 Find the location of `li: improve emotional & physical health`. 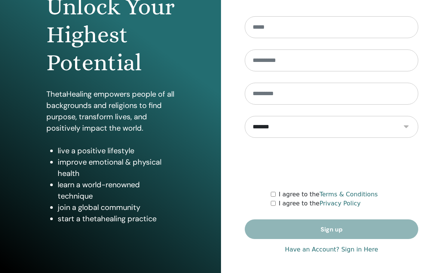

li: improve emotional & physical health is located at coordinates (116, 168).